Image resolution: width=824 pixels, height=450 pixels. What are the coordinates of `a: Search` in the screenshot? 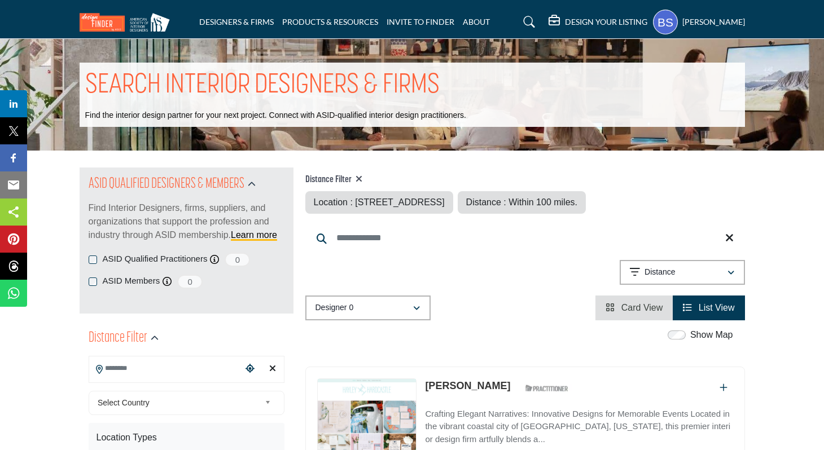 It's located at (527, 22).